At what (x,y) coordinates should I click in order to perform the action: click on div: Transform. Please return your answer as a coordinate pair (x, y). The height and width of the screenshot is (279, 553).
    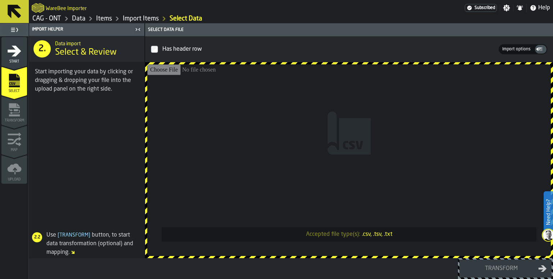
    Looking at the image, I should click on (501, 269).